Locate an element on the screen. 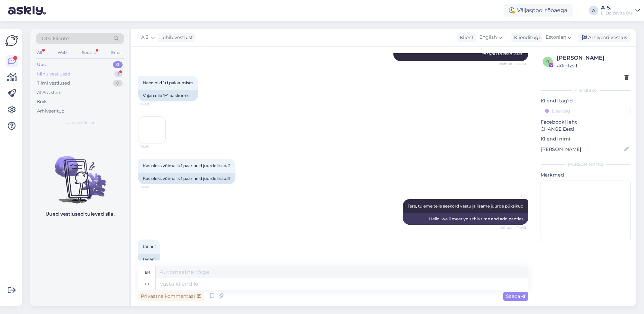 This screenshot has width=644, height=314. span: tänan! is located at coordinates (149, 246).